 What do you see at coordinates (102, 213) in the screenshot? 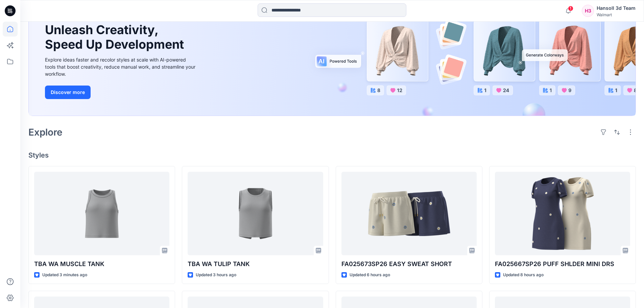
I see `a: TBA WA MUSCLE TANK` at bounding box center [102, 213].